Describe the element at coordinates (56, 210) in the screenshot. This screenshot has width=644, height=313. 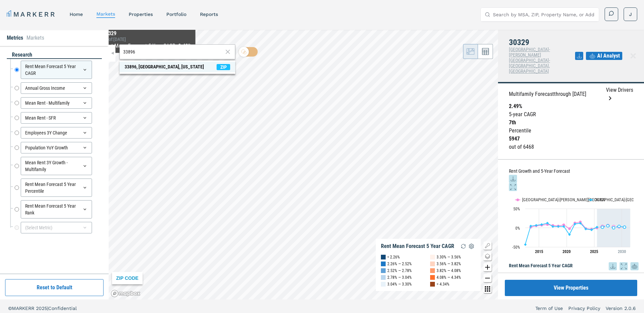
I see `div: Rent Mean Forecast 5 Year Rank` at that location.